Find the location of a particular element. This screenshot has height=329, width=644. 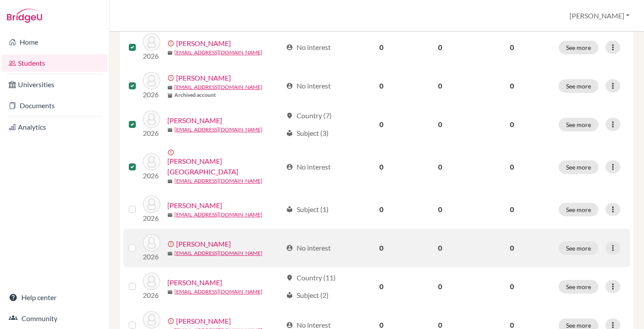

a: Documents is located at coordinates (55, 106).